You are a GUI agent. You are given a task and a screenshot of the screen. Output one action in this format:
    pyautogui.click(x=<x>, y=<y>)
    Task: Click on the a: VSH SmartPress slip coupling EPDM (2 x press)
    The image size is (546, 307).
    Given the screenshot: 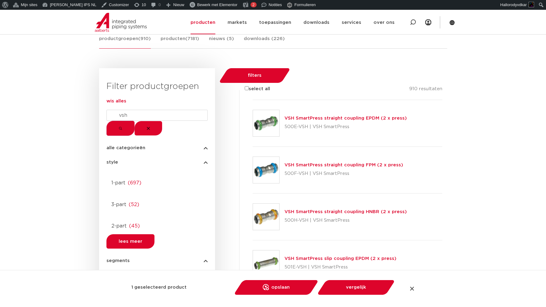 What is the action you would take?
    pyautogui.click(x=340, y=258)
    